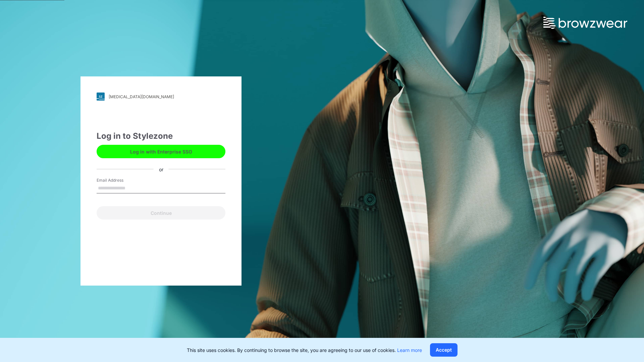 This screenshot has height=362, width=644. What do you see at coordinates (120, 180) in the screenshot?
I see `label: Email Address` at bounding box center [120, 180].